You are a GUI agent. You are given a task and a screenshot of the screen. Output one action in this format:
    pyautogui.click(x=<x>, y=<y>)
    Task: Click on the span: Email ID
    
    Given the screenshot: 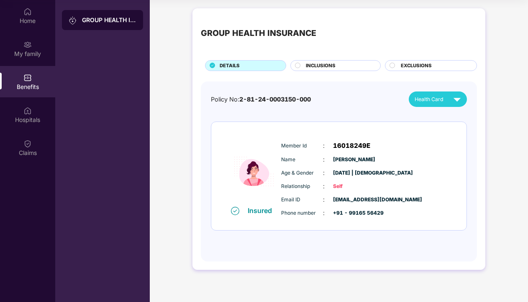 What is the action you would take?
    pyautogui.click(x=302, y=200)
    